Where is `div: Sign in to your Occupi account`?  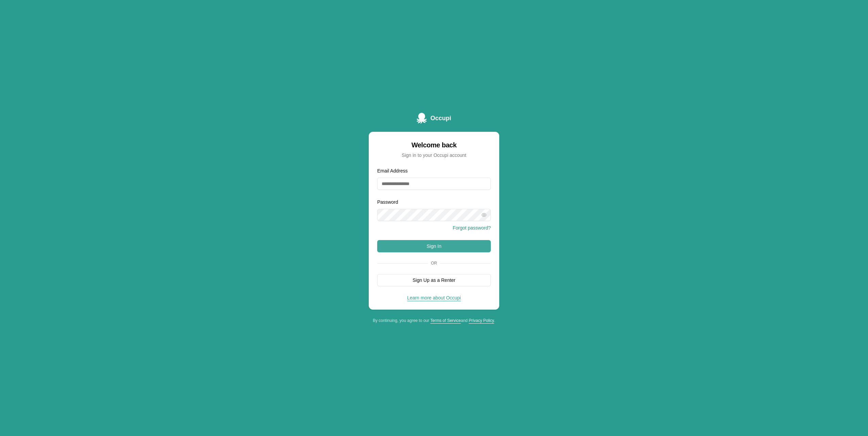
div: Sign in to your Occupi account is located at coordinates (434, 155).